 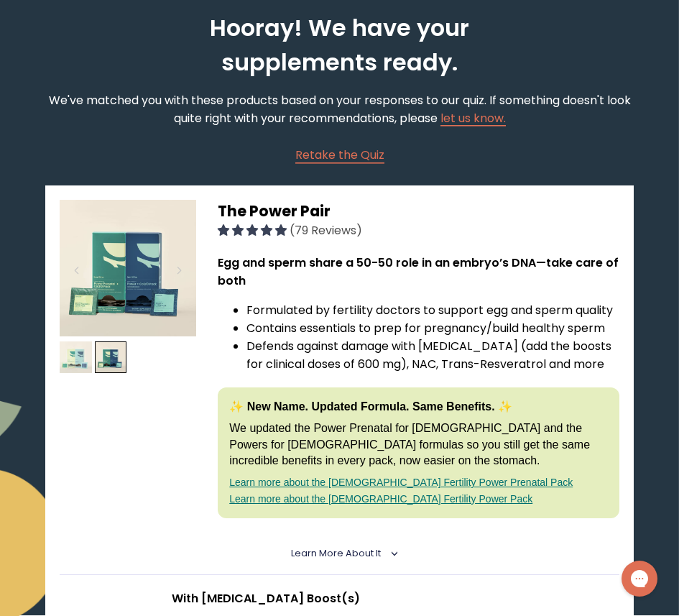 What do you see at coordinates (433, 328) in the screenshot?
I see `li: Contains essentials to prep for pregnancy/build healthy sperm` at bounding box center [433, 328].